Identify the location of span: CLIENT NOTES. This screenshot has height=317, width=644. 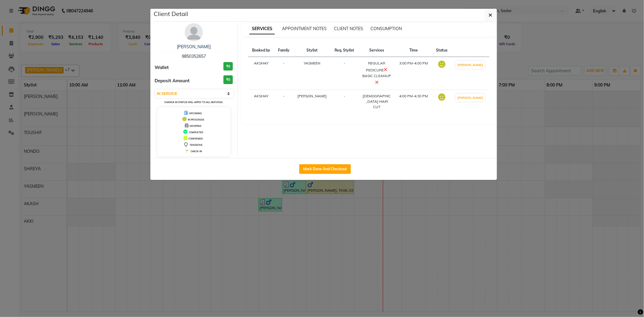
(348, 29).